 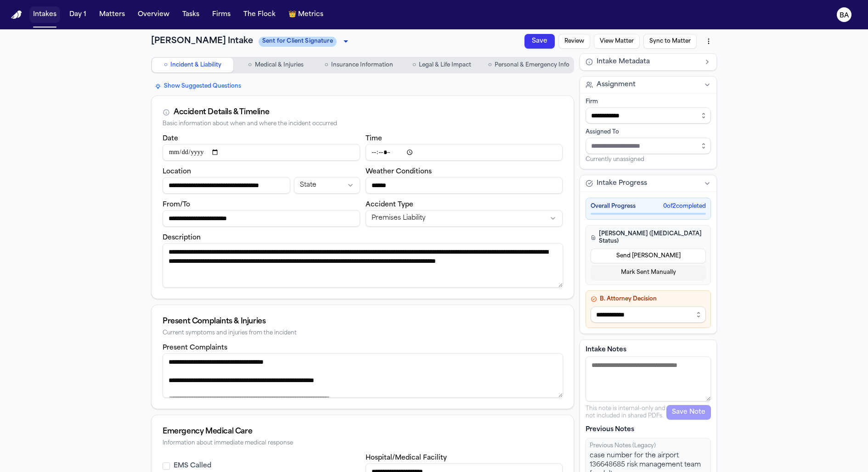 What do you see at coordinates (532, 65) in the screenshot?
I see `span: Personal & Emergency Info` at bounding box center [532, 65].